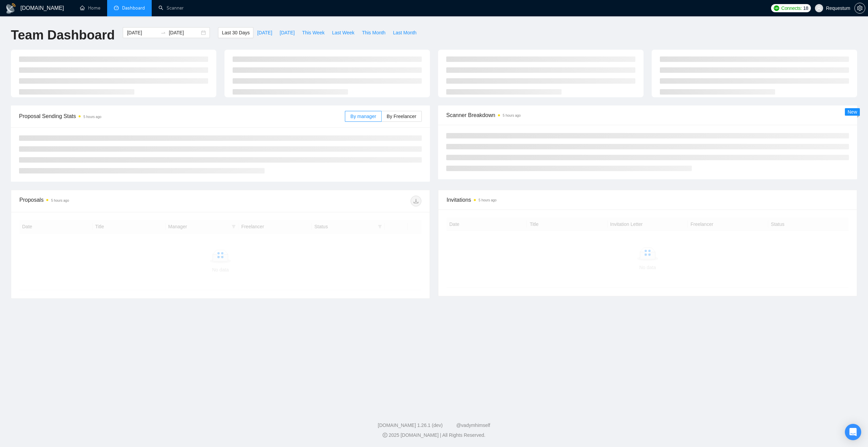 The height and width of the screenshot is (447, 868). I want to click on span: By Freelancer, so click(401, 116).